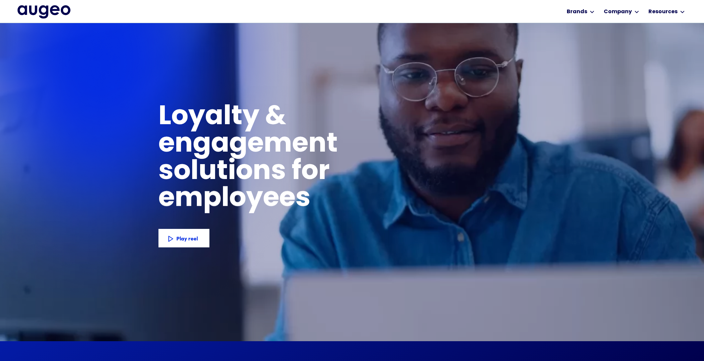 The width and height of the screenshot is (704, 361). What do you see at coordinates (184, 238) in the screenshot?
I see `a: Play reel` at bounding box center [184, 238].